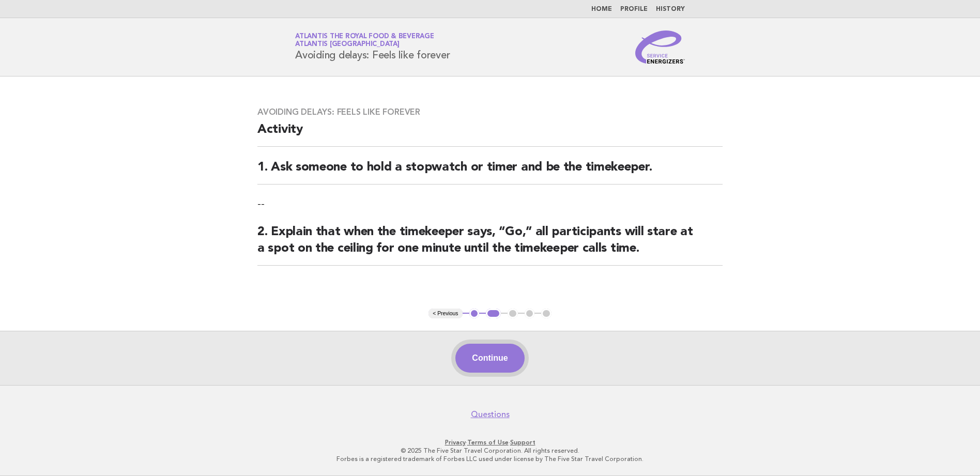 This screenshot has width=980, height=476. Describe the element at coordinates (671, 9) in the screenshot. I see `a: History` at that location.